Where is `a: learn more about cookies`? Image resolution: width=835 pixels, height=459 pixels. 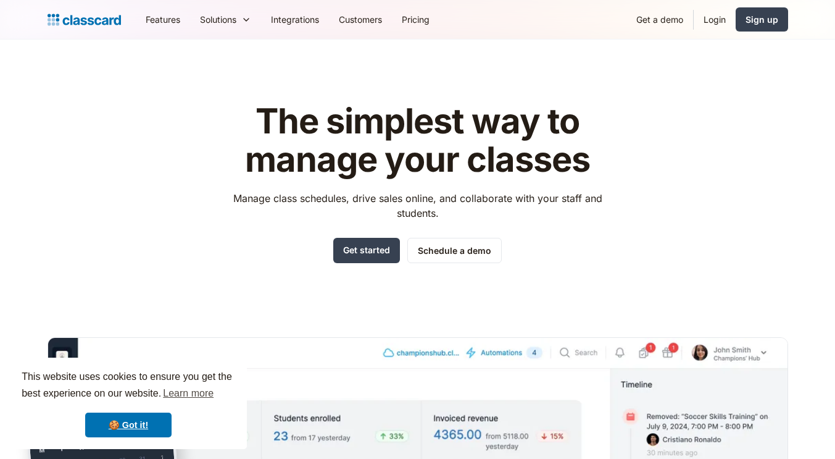
a: learn more about cookies is located at coordinates (188, 393).